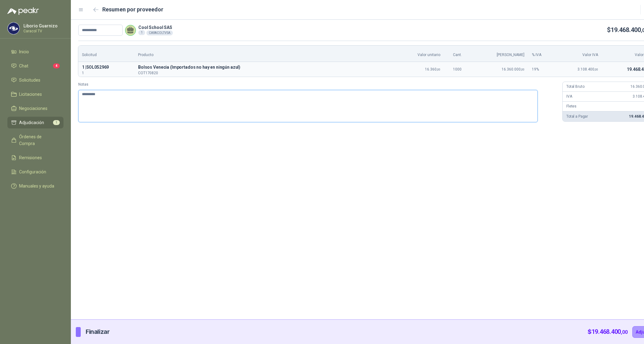  I want to click on p: COT170820, so click(264, 73).